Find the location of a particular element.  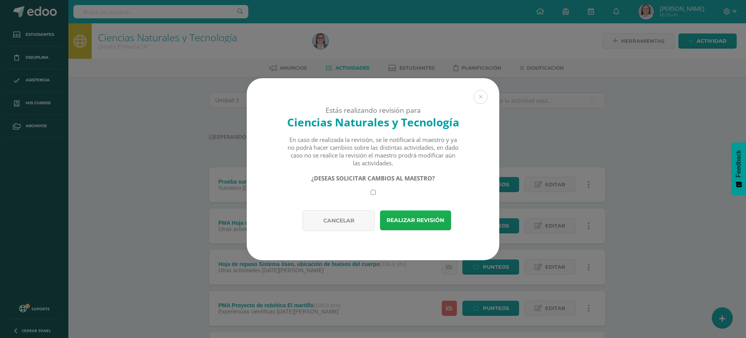

button: Close (Esc) is located at coordinates (480, 97).